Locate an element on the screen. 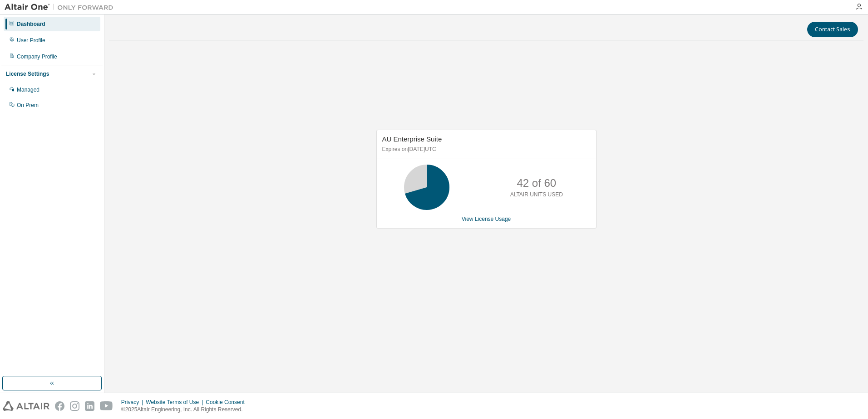 The width and height of the screenshot is (868, 419). div: Managed is located at coordinates (28, 90).